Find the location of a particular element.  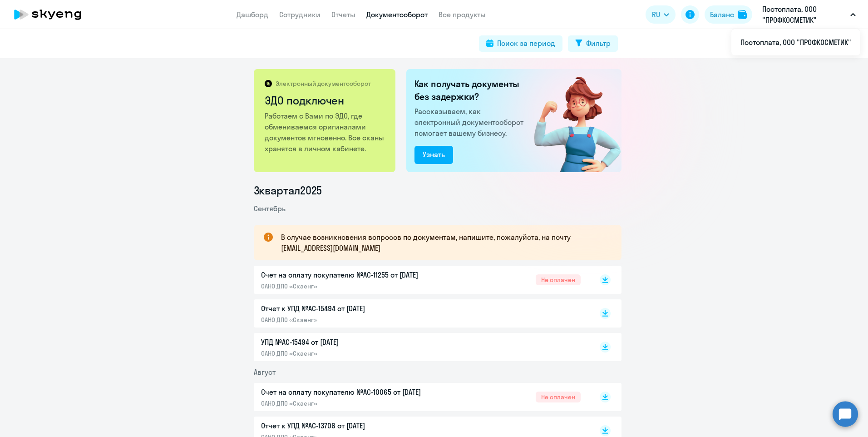

p: Постоплата, ООО "ПРОФКОСМЕТИК" is located at coordinates (804, 15).